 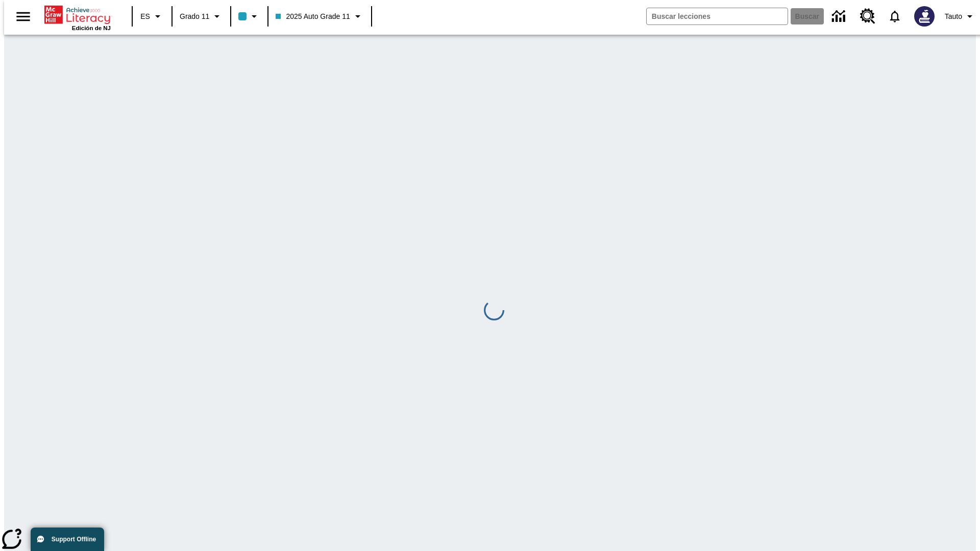 I want to click on button: Lenguaje: ES, Selecciona un idioma, so click(x=152, y=16).